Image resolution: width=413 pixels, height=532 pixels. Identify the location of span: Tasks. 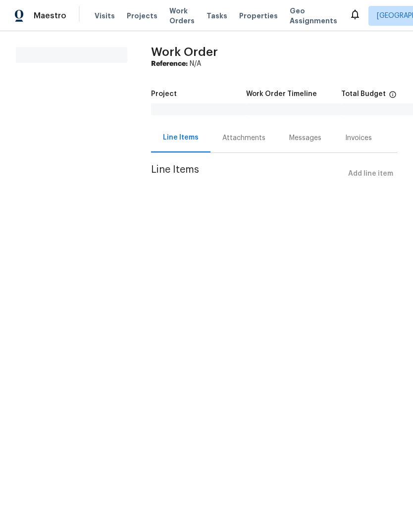
(217, 16).